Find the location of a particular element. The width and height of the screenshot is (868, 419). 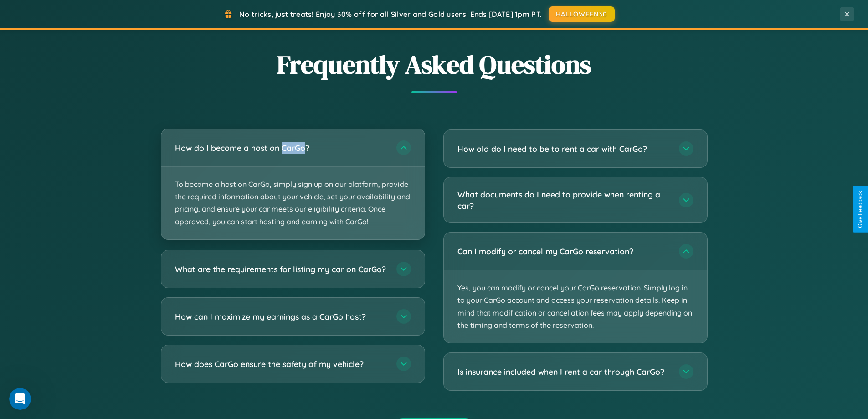

p: To become a host on CarGo, simply sign up on our platform, provide the required information about... is located at coordinates (293, 203).